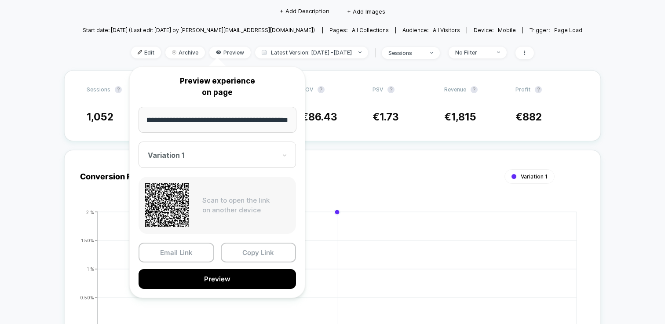 The image size is (665, 324). Describe the element at coordinates (378, 89) in the screenshot. I see `span: PSV` at that location.